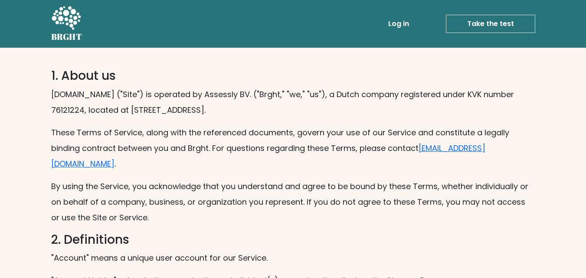 This screenshot has height=278, width=586. I want to click on p: These Terms of Service, along with the referenced documents, govern your use of our Service and c..., so click(293, 148).